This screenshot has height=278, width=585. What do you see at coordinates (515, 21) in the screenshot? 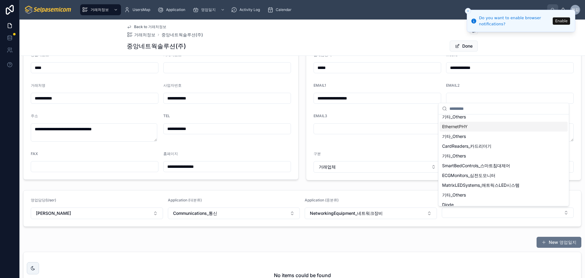
I see `div: Do you want to enable browser notifications?` at bounding box center [515, 21].